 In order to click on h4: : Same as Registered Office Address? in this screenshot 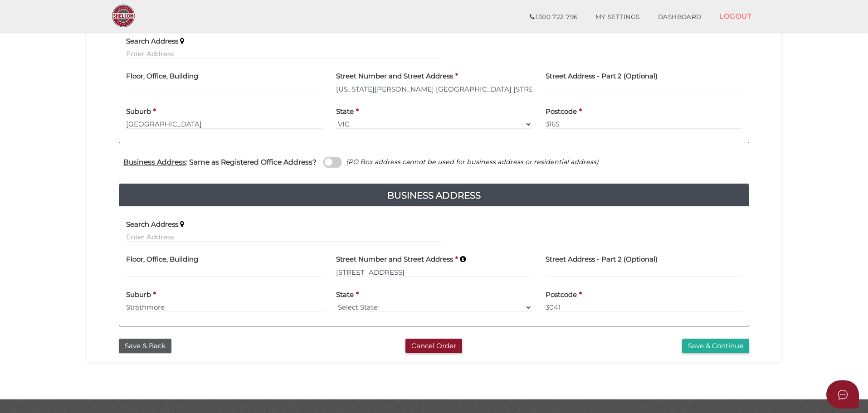, I will do `click(220, 162)`.